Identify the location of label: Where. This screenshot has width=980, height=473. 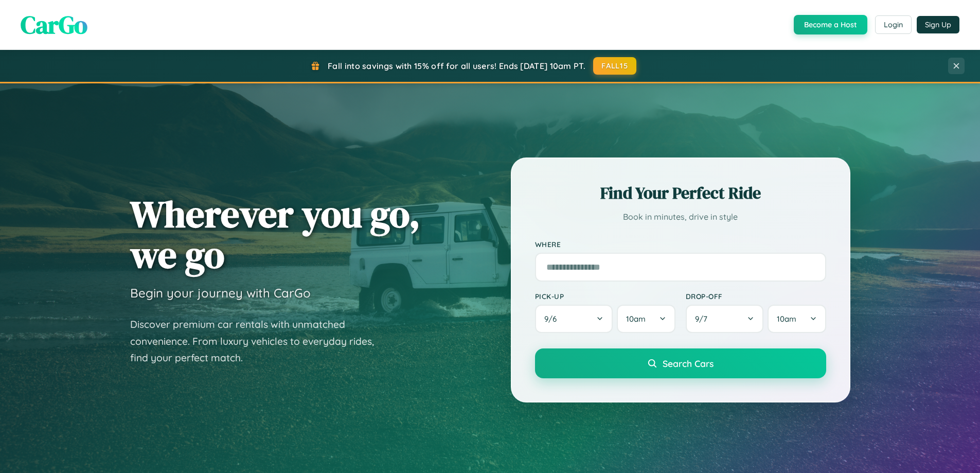
(681, 244).